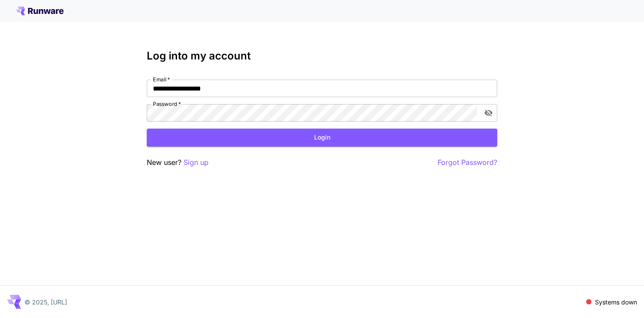  What do you see at coordinates (177, 162) in the screenshot?
I see `p: New user?` at bounding box center [177, 162].